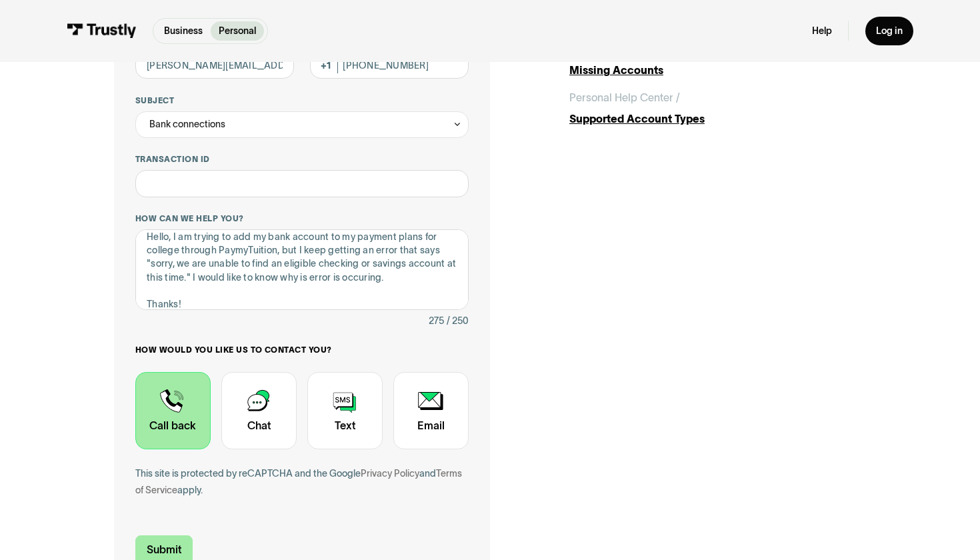  What do you see at coordinates (435, 320) in the screenshot?
I see `div: 275` at bounding box center [435, 320].